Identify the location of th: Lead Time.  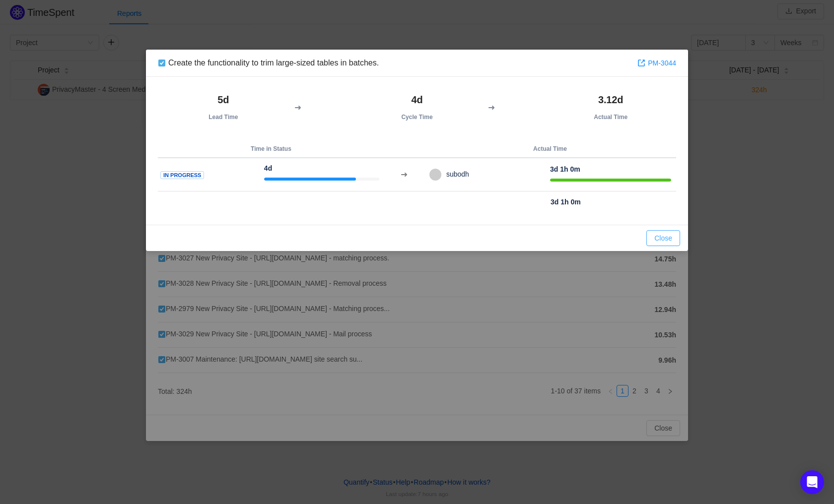
(223, 107).